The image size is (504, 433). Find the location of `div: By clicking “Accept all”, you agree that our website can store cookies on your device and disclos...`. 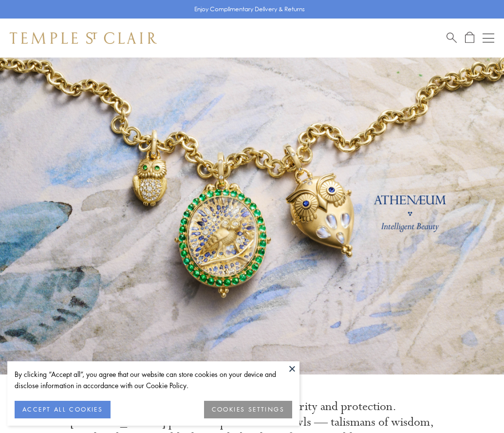

div: By clicking “Accept all”, you agree that our website can store cookies on your device and disclos... is located at coordinates (154, 380).